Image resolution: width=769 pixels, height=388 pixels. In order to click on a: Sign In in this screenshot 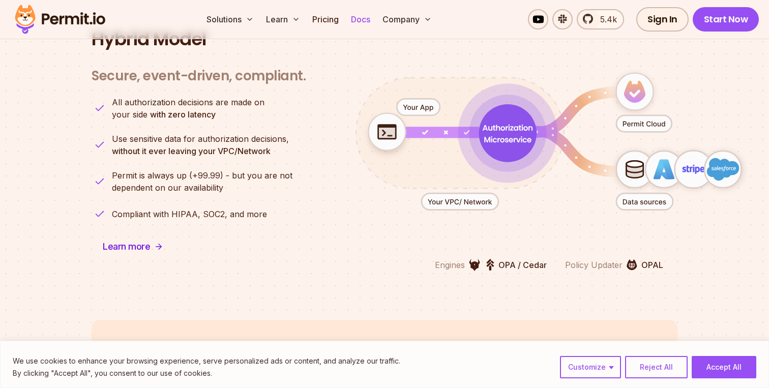, I will do `click(663, 19)`.